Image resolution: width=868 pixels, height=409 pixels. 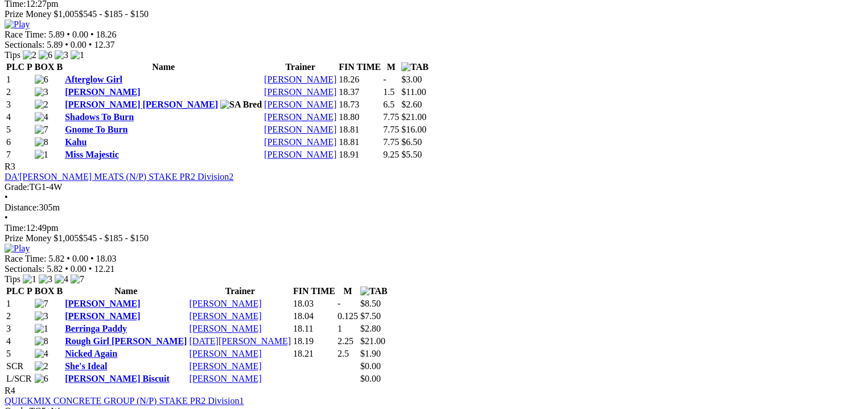 I want to click on a: Gnome To Burn, so click(x=96, y=129).